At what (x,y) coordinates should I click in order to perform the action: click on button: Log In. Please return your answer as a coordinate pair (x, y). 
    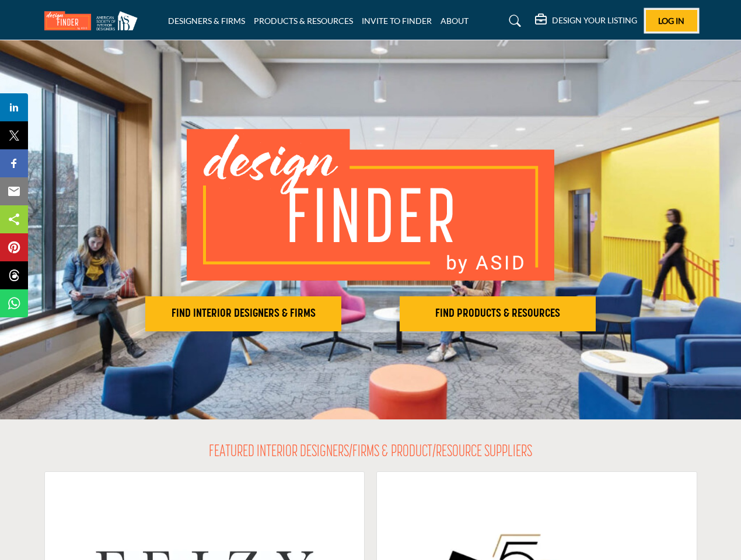
    Looking at the image, I should click on (672, 21).